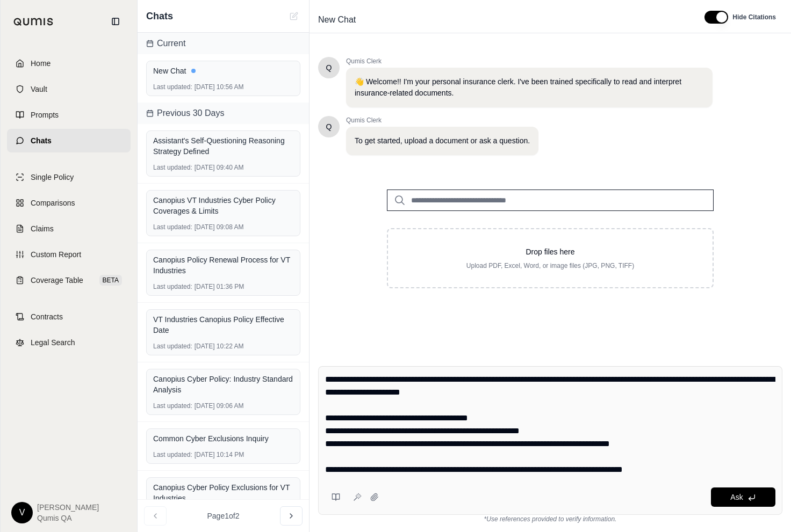 Image resolution: width=791 pixels, height=532 pixels. What do you see at coordinates (68, 519) in the screenshot?
I see `span: Qumis QA` at bounding box center [68, 519].